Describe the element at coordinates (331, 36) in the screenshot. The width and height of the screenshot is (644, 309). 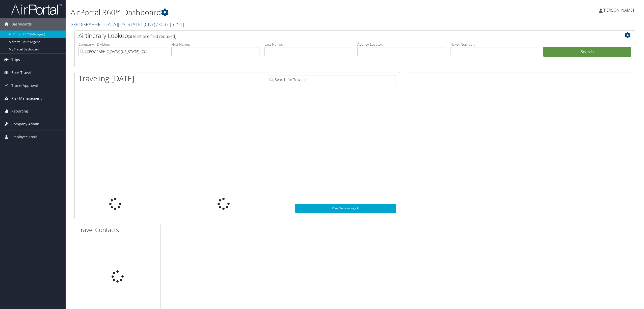
I see `h2: Airtinerary Lookup` at that location.